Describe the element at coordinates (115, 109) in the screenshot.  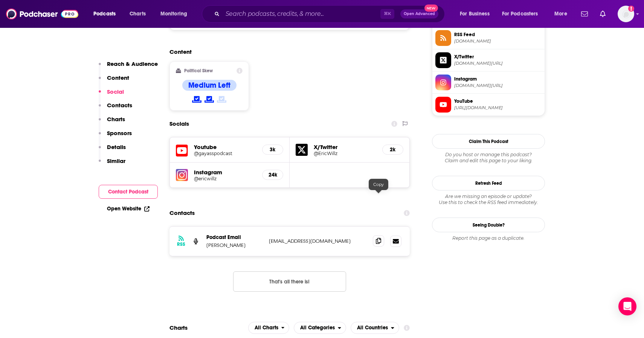
I see `button: Contacts` at that location.